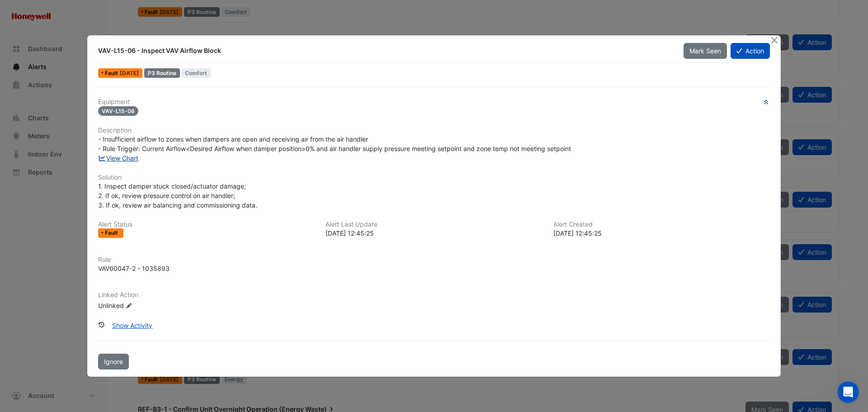 The image size is (868, 412). I want to click on button: Show Activity, so click(132, 325).